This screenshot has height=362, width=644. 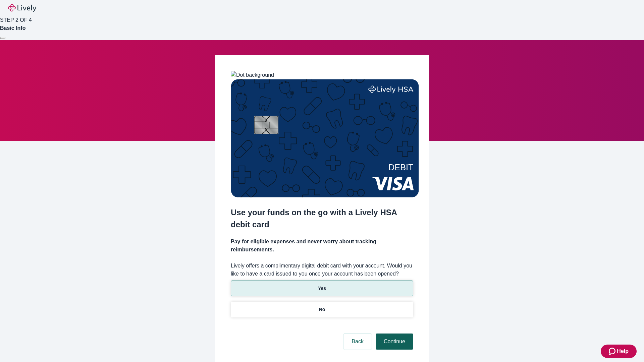 I want to click on button: No, so click(x=322, y=309).